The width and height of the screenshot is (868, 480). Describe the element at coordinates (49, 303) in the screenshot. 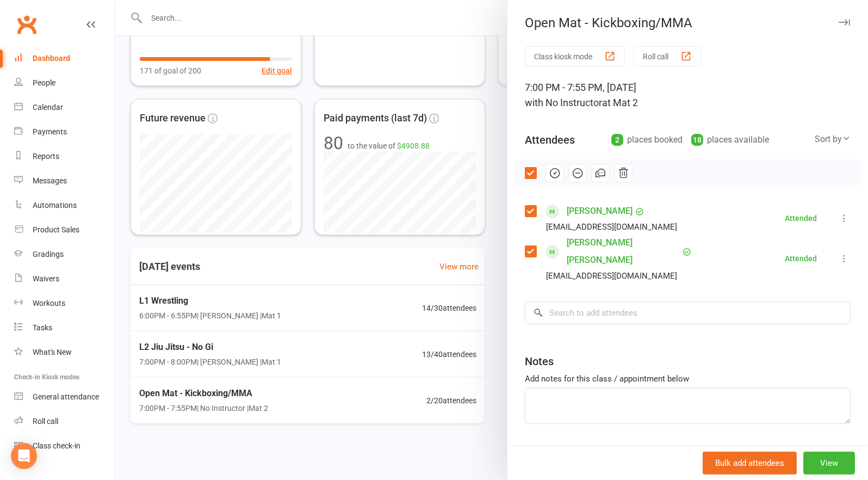

I see `div: Workouts` at that location.